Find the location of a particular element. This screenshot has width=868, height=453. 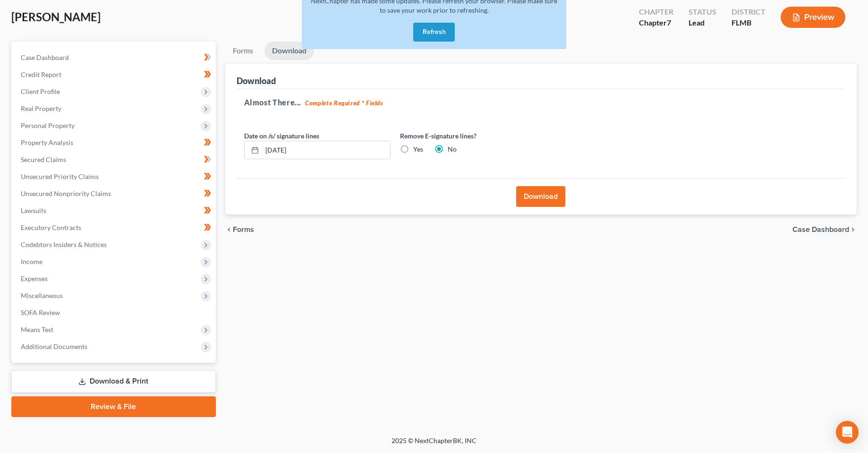

span: Secured Claims is located at coordinates (43, 159).